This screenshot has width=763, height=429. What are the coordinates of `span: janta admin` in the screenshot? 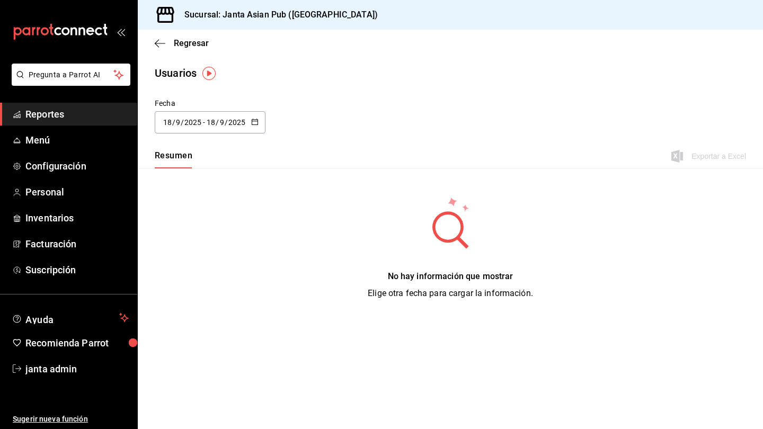 It's located at (77, 369).